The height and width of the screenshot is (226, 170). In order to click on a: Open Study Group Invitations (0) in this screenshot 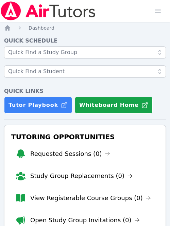, I will do `click(85, 220)`.